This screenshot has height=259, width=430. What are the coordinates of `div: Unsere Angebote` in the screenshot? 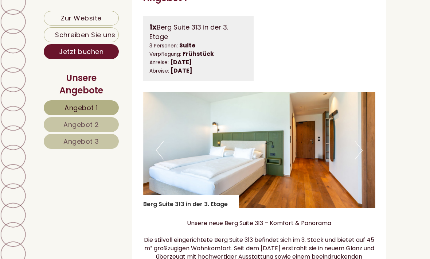 It's located at (81, 84).